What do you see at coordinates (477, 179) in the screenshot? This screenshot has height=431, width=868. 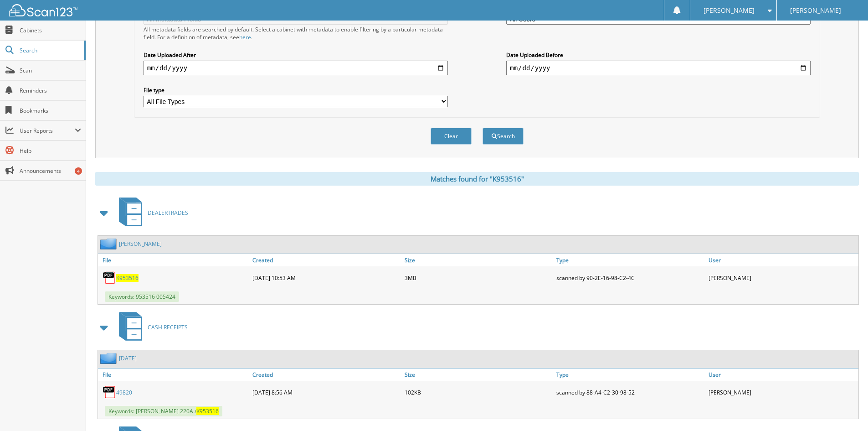 I see `div: Matches found for "K953516"` at bounding box center [477, 179].